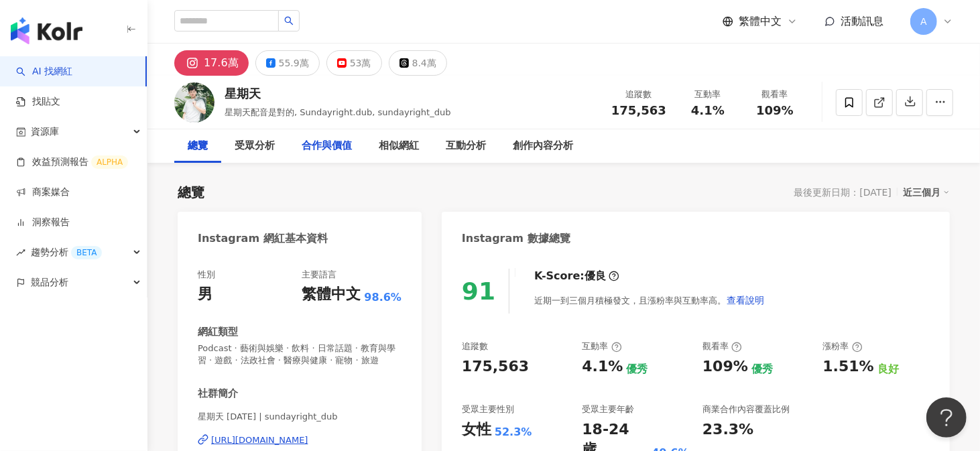 This screenshot has width=980, height=451. Describe the element at coordinates (488, 409) in the screenshot. I see `div: 受眾主要性別` at that location.